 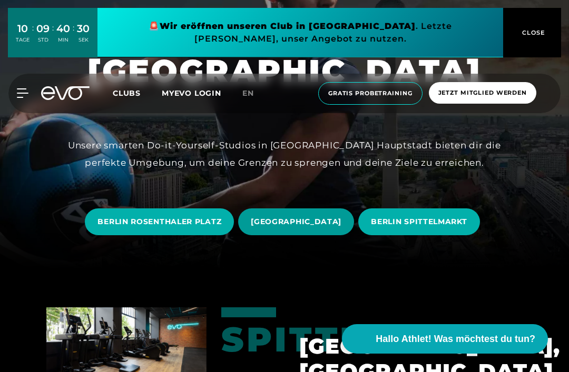 What do you see at coordinates (482, 93) in the screenshot?
I see `a: Jetzt Mitglied werden` at bounding box center [482, 93].